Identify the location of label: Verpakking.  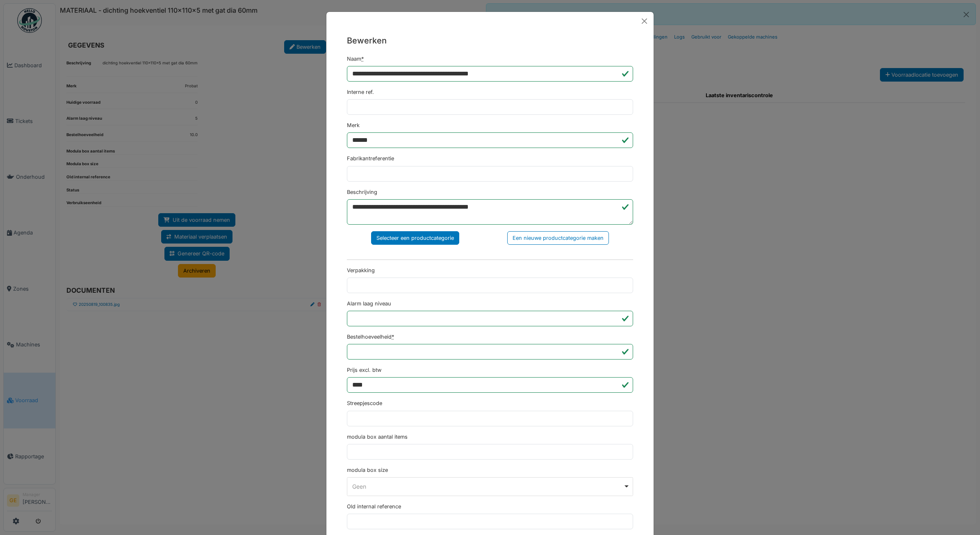
(361, 270).